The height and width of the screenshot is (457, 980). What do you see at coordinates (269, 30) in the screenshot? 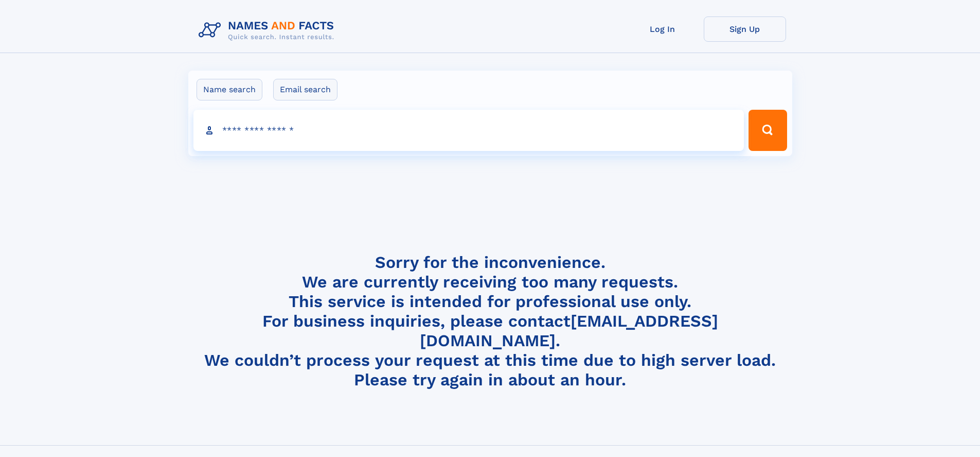
I see `img: Logo Names and Facts` at bounding box center [269, 30].